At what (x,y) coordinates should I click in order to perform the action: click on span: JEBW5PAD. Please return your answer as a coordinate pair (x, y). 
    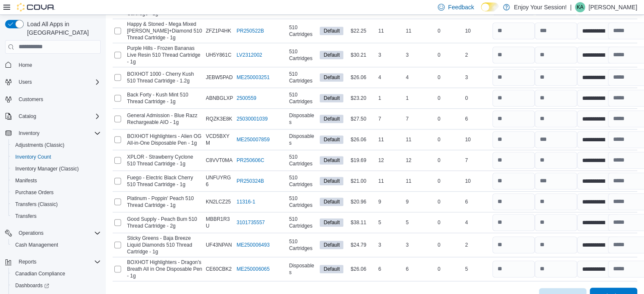
    Looking at the image, I should click on (219, 77).